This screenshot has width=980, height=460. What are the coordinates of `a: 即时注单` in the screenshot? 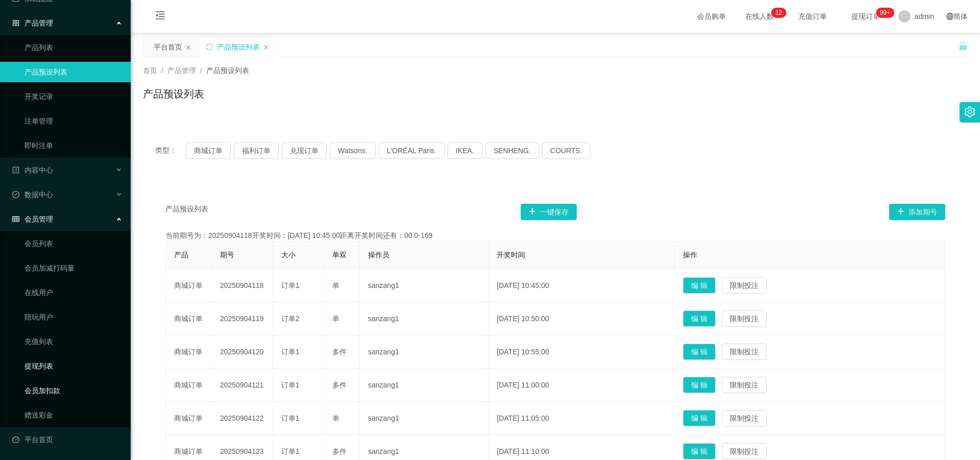 It's located at (74, 146).